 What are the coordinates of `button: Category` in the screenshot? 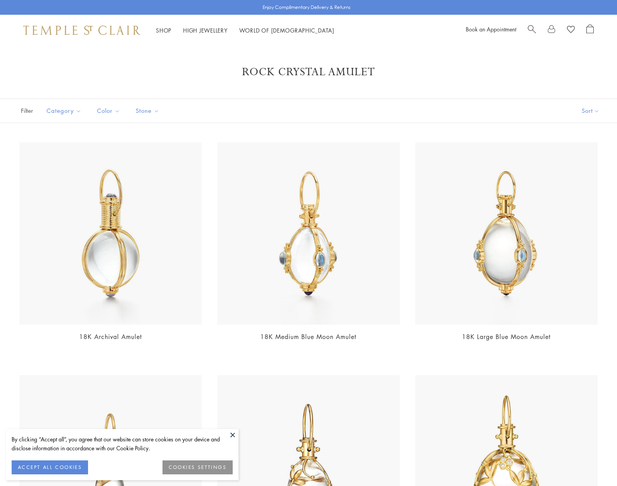 It's located at (64, 111).